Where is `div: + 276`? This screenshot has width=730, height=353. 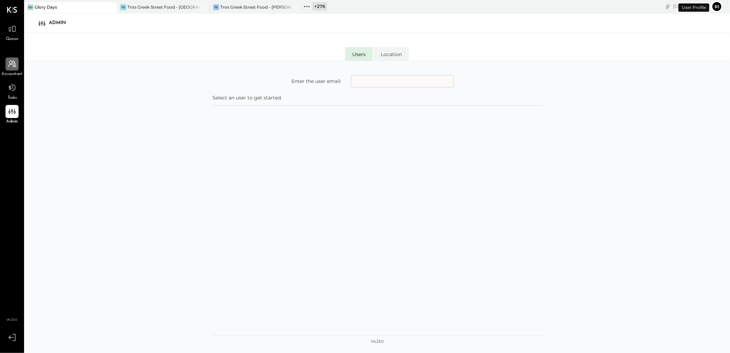 div: + 276 is located at coordinates (320, 6).